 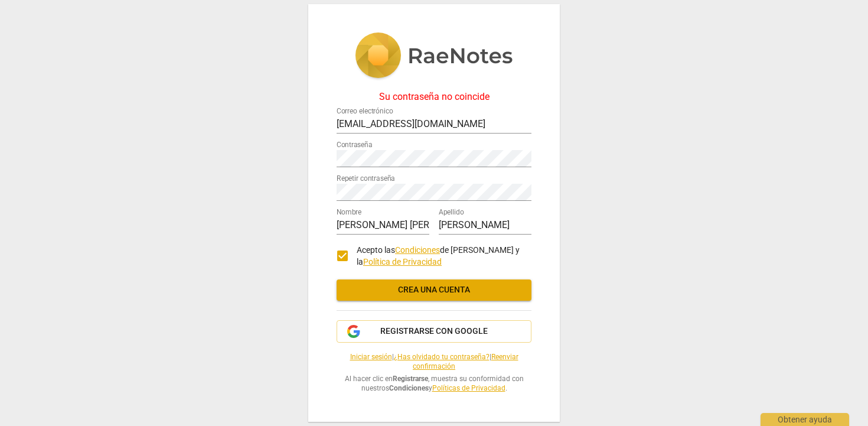 What do you see at coordinates (364, 111) in the screenshot?
I see `label: Correo electrónico` at bounding box center [364, 111].